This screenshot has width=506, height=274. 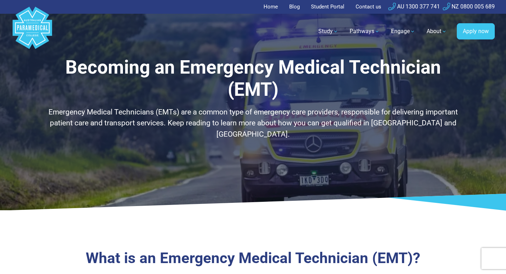 What do you see at coordinates (253, 78) in the screenshot?
I see `h1: Becoming an Emergency Medical Technician (EMT)` at bounding box center [253, 78].